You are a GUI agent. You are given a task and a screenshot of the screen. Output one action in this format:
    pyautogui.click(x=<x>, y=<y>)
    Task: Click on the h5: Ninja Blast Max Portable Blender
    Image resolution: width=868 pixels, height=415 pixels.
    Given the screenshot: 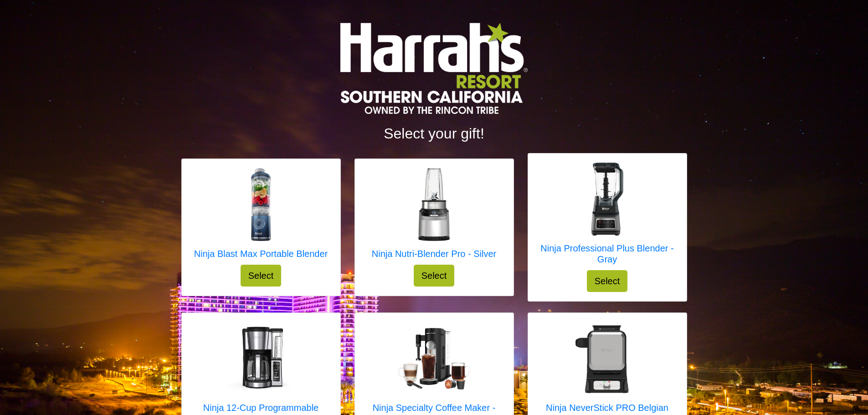 What is the action you would take?
    pyautogui.click(x=260, y=254)
    